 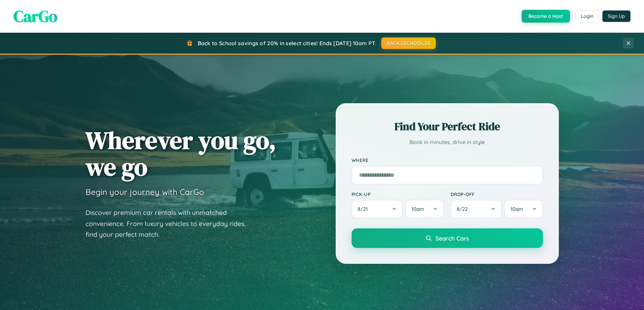 I want to click on span: 8 / 21, so click(x=364, y=209).